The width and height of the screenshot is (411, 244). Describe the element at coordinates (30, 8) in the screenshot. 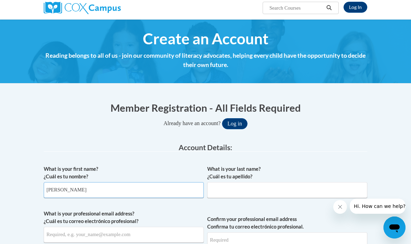

I see `span: Hi. How can we help?` at that location.